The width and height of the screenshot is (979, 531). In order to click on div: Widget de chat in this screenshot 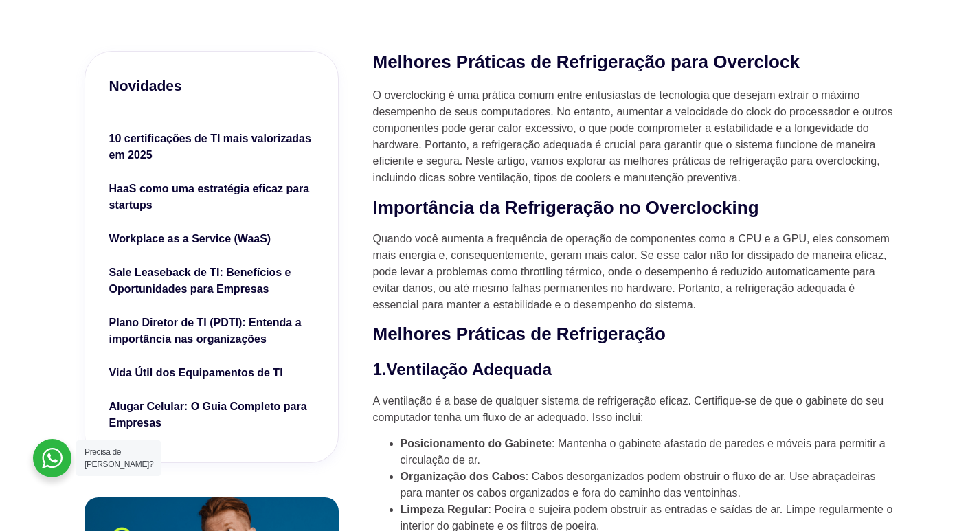, I will do `click(945, 498)`.